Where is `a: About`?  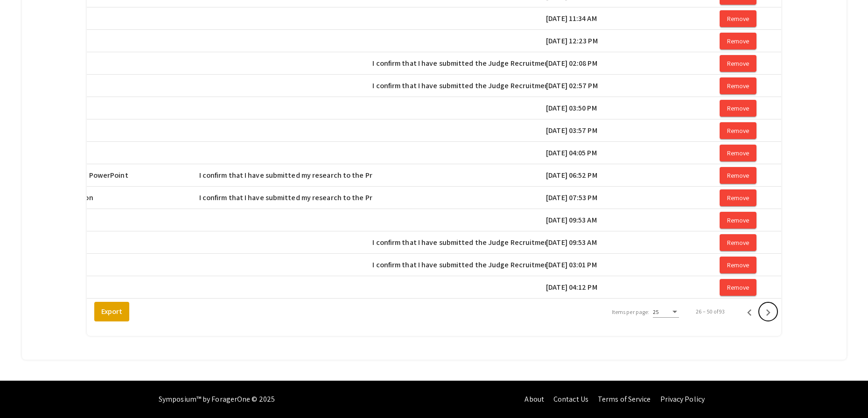
a: About is located at coordinates (534, 399).